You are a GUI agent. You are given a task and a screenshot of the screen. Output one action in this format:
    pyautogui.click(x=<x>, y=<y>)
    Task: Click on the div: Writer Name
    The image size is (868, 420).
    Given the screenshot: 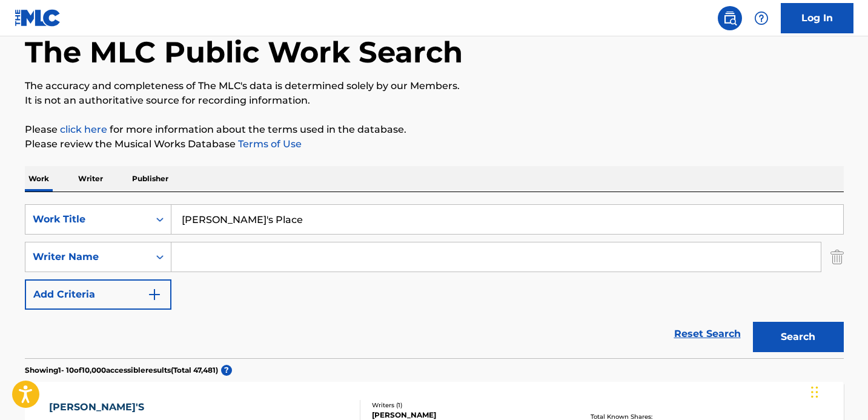 What is the action you would take?
    pyautogui.click(x=87, y=257)
    